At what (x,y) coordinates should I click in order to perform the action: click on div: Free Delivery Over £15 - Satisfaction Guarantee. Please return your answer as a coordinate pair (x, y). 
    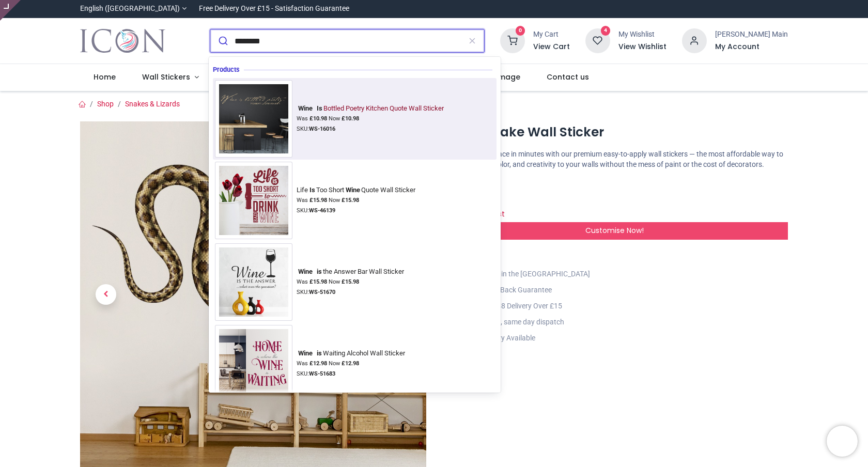
    Looking at the image, I should click on (274, 9).